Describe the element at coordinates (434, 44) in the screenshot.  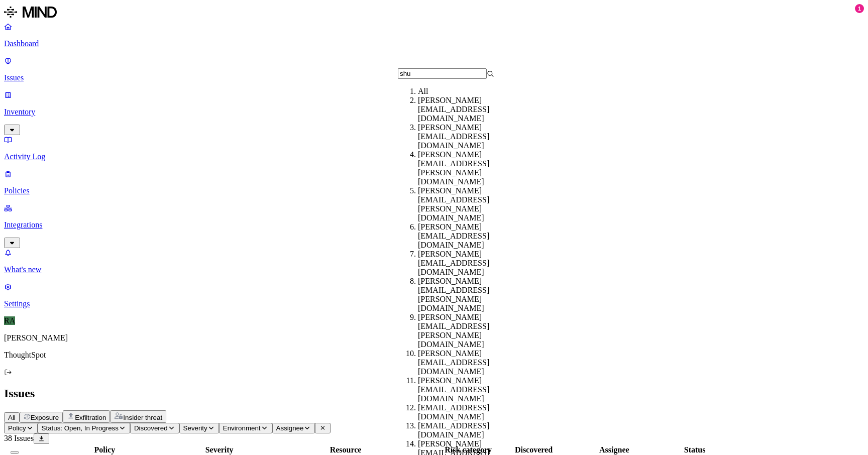
I see `p: Dashboard` at that location.